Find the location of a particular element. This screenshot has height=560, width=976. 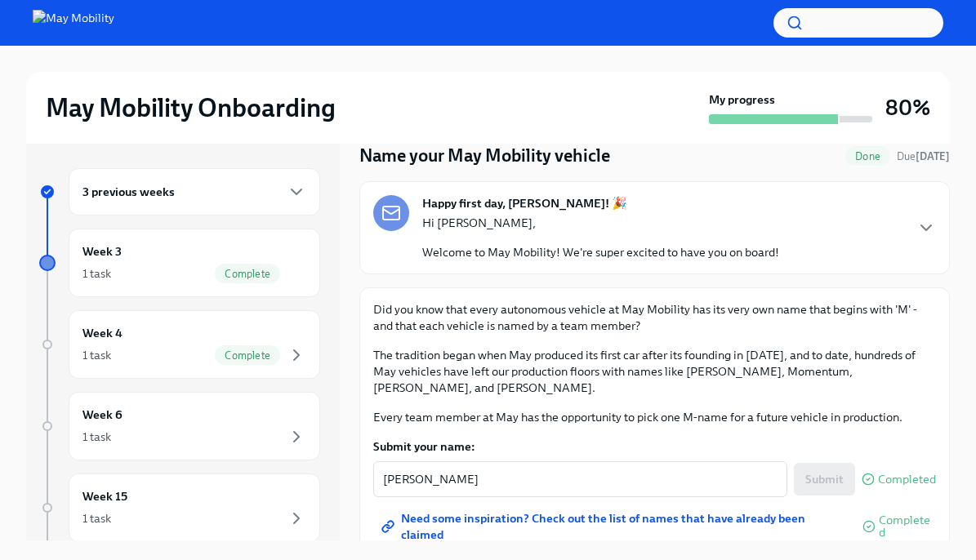

h6: Week 3 is located at coordinates (102, 251).